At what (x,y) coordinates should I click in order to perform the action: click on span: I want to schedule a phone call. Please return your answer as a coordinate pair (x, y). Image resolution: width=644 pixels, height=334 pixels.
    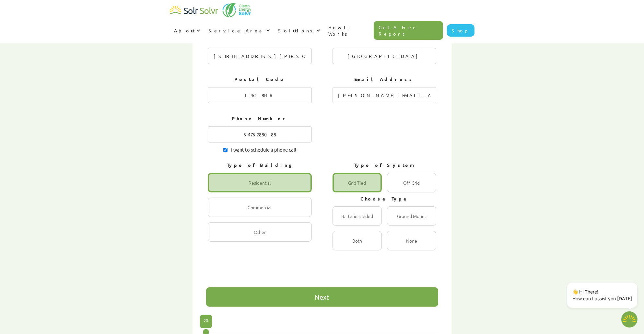
    Looking at the image, I should click on (262, 149).